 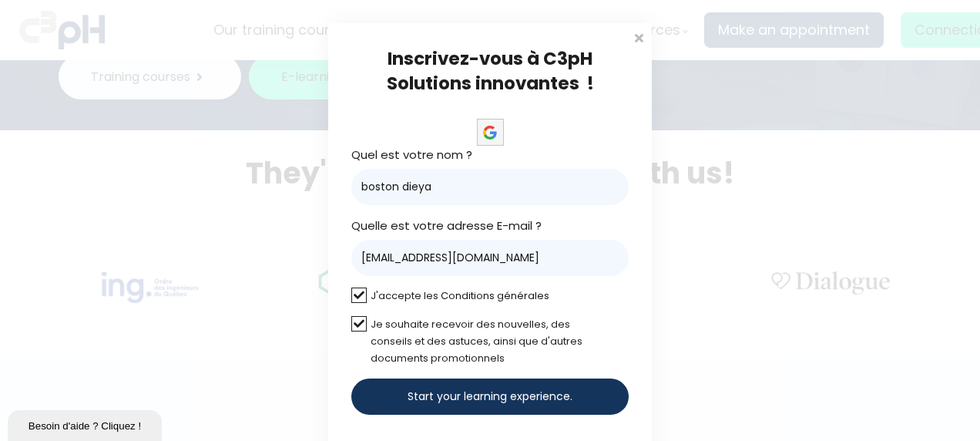 What do you see at coordinates (77, 18) in the screenshot?
I see `div: Besoin d'aide ? Cliquez !` at bounding box center [77, 18].